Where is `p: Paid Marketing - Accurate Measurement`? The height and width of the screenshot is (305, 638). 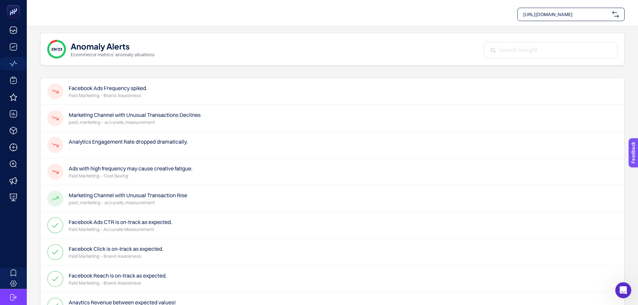
p: Paid Marketing - Accurate Measurement is located at coordinates (120, 229).